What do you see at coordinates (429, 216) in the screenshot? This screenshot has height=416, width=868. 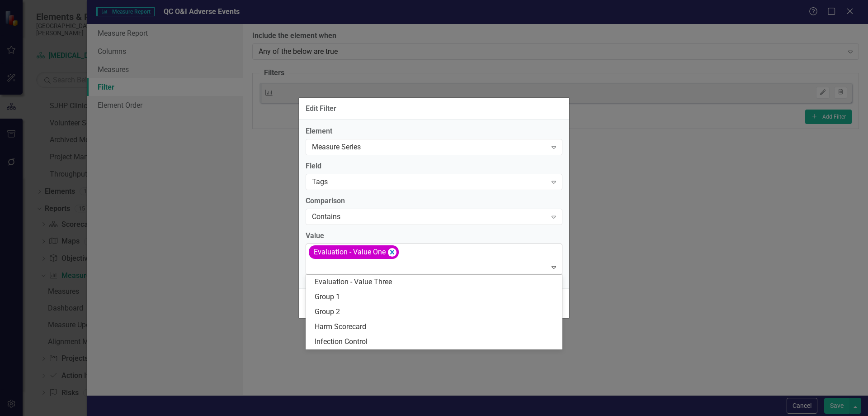 I see `div: Contains` at bounding box center [429, 216].